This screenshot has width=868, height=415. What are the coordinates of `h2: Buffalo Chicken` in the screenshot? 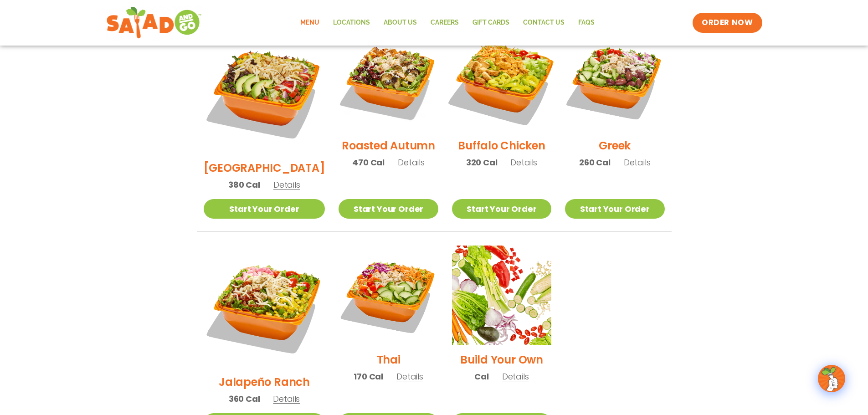 It's located at (501, 145).